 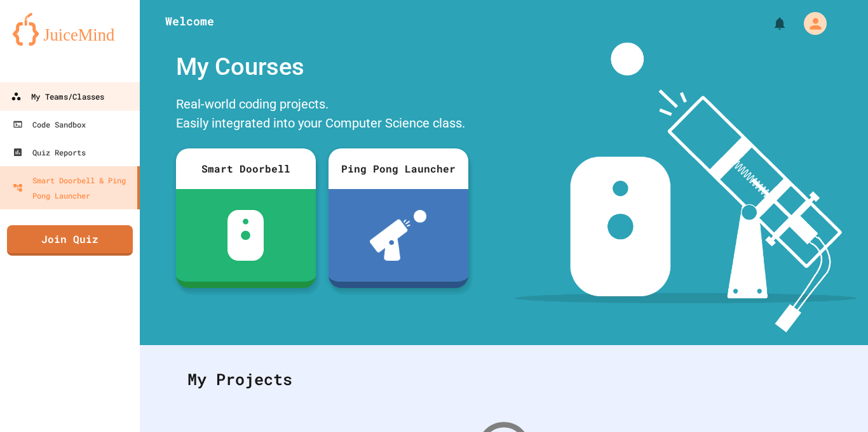 I want to click on a: Join Quiz, so click(x=70, y=241).